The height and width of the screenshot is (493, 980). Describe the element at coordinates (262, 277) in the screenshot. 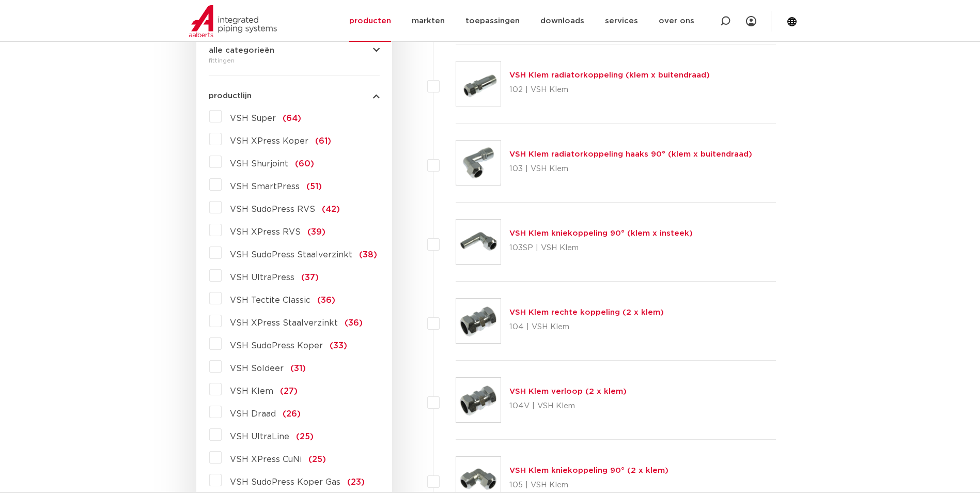

I see `span: VSH UltraPress` at that location.